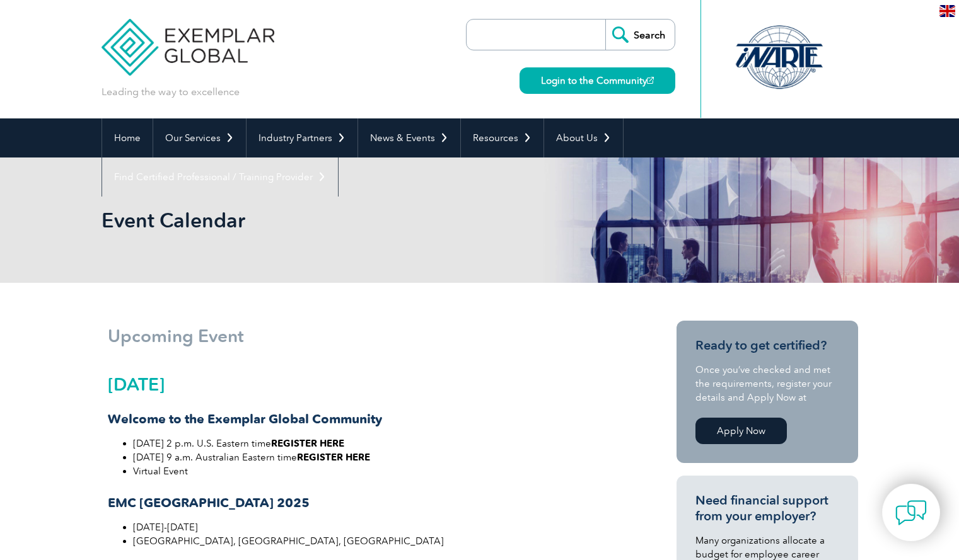  I want to click on a: Apply Now, so click(741, 431).